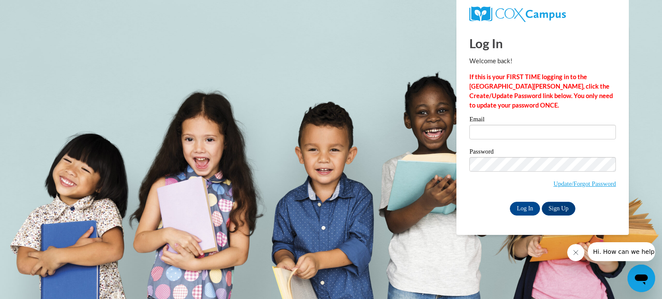  Describe the element at coordinates (542, 43) in the screenshot. I see `h1: Log In` at that location.